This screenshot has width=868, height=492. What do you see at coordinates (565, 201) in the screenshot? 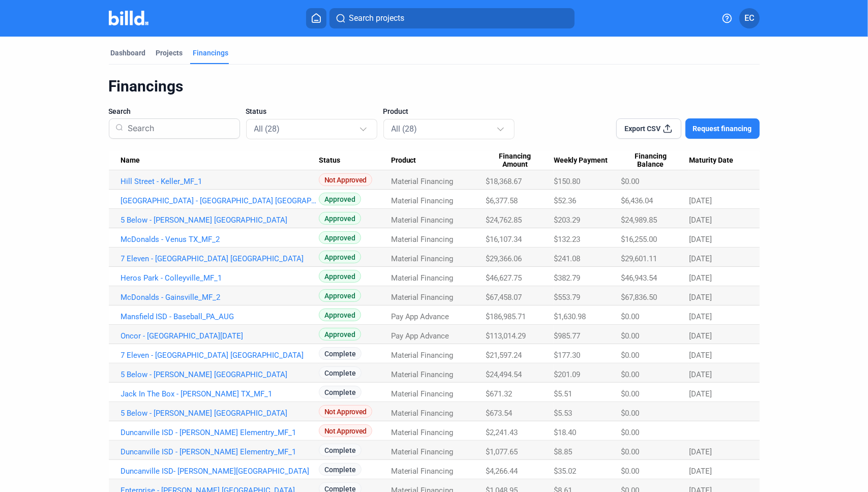
I see `span: $52.36` at bounding box center [565, 201].